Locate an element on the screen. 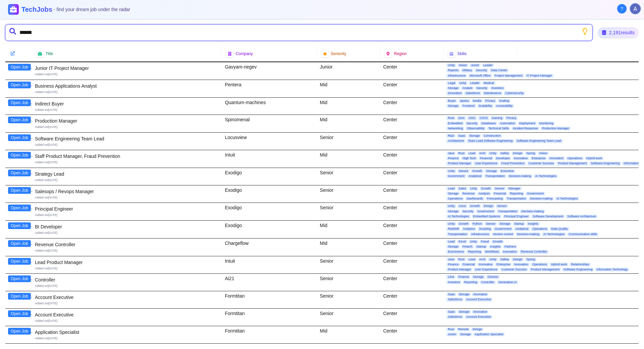 The height and width of the screenshot is (349, 644). span: Production Manager is located at coordinates (555, 128).